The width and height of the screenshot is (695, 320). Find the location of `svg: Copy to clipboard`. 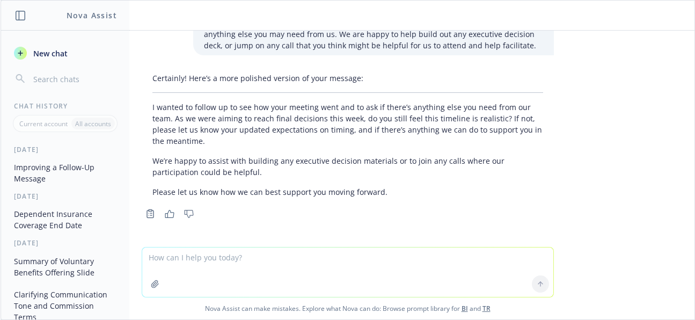

svg: Copy to clipboard is located at coordinates (150, 213).